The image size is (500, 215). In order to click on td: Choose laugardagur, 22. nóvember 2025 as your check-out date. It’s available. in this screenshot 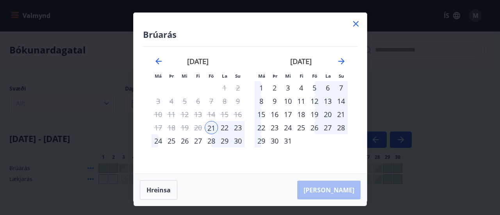, I will do `click(225, 128)`.